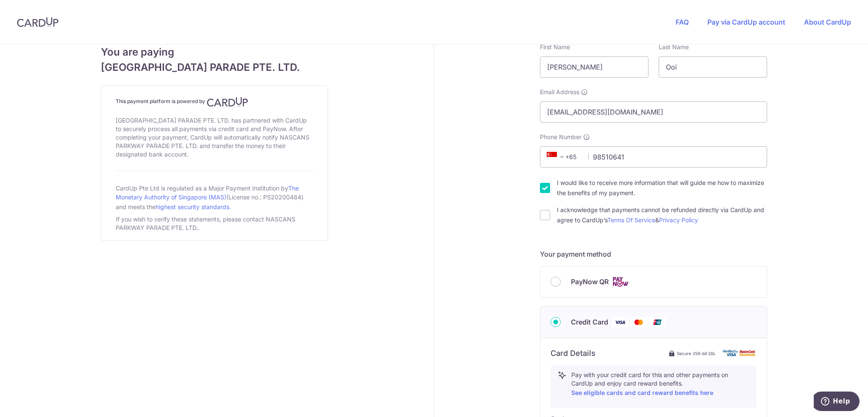 The image size is (868, 417). I want to click on img: Cards logo, so click(620, 282).